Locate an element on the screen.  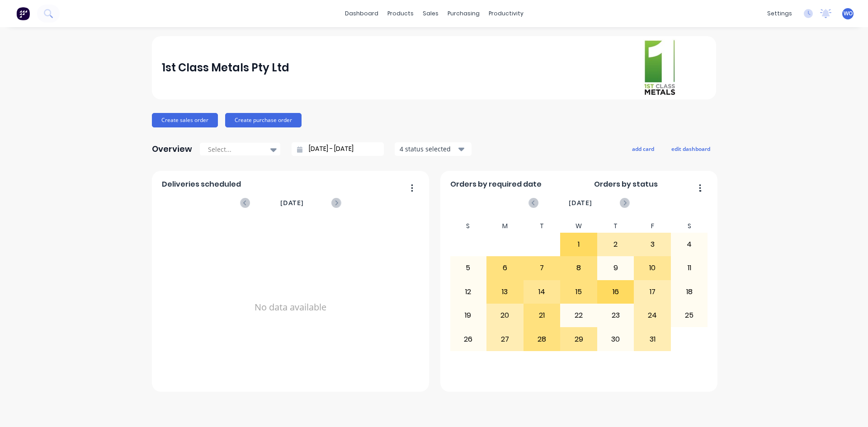
div: 25 is located at coordinates (690, 316).